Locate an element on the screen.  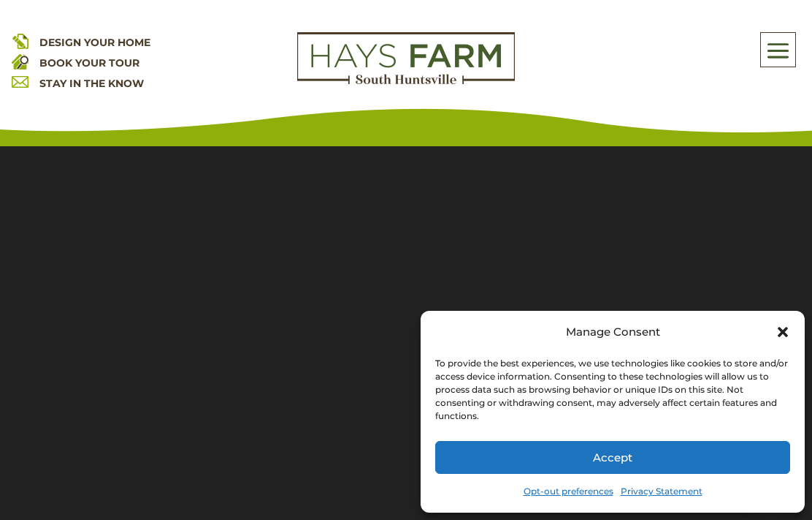
a: hays farm homes huntsville development is located at coordinates (406, 81).